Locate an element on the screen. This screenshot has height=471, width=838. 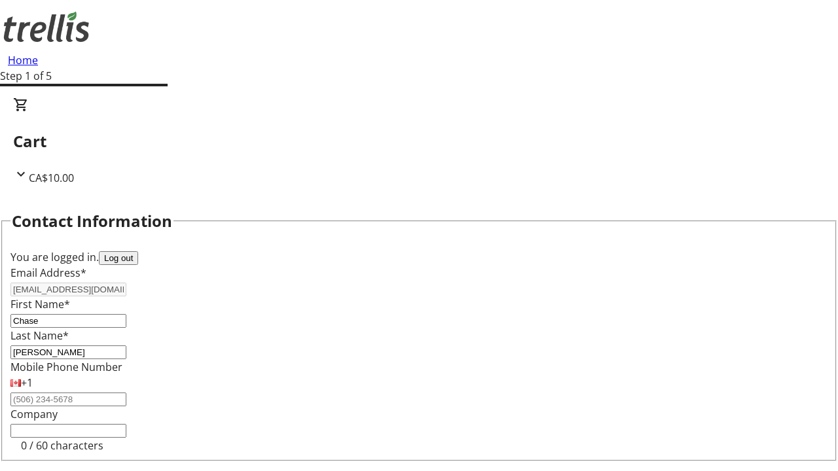
input: (506) 234-5678 is located at coordinates (68, 399).